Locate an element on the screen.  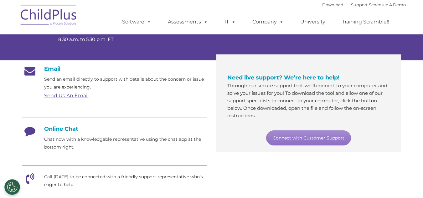
a: Schedule A Demo is located at coordinates (387, 5).